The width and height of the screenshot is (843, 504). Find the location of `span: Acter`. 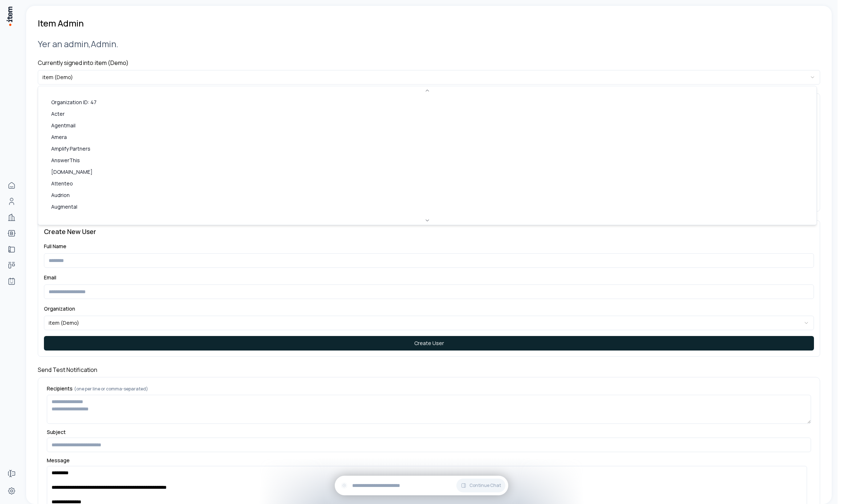

span: Acter is located at coordinates (58, 114).